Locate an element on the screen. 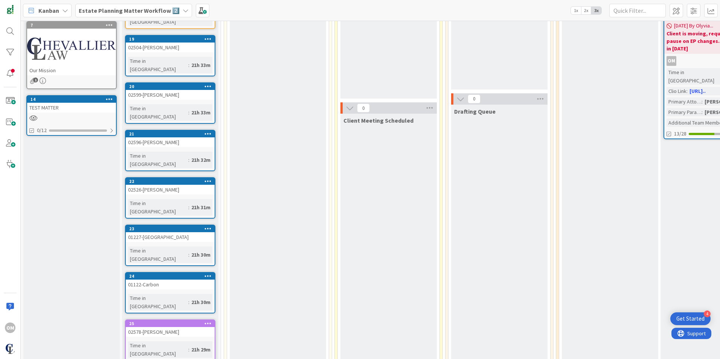 This screenshot has height=359, width=720. div: 01122-Carbon is located at coordinates (170, 285).